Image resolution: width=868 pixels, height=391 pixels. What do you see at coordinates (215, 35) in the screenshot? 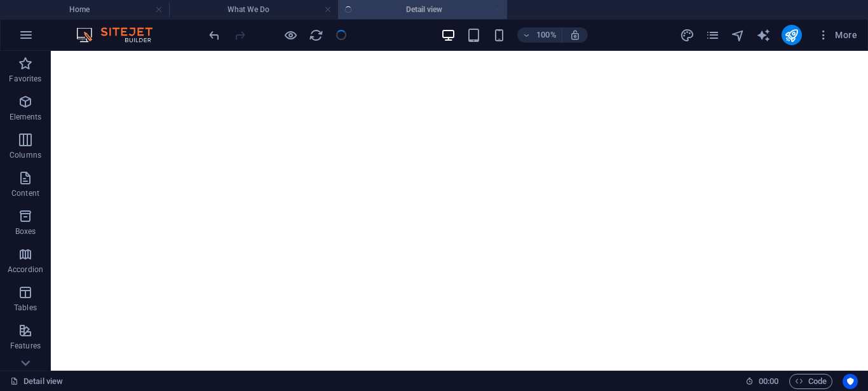
I see `button: undo` at bounding box center [215, 35].